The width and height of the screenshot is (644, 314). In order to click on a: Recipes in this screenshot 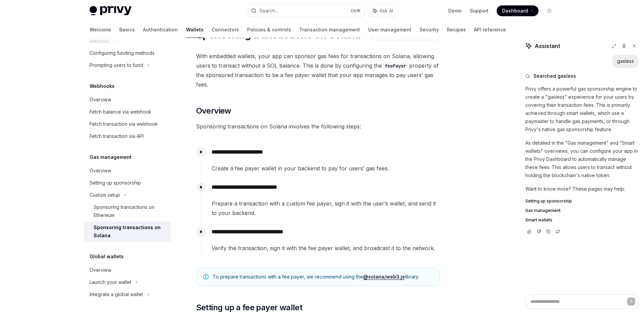, I will do `click(456, 29)`.